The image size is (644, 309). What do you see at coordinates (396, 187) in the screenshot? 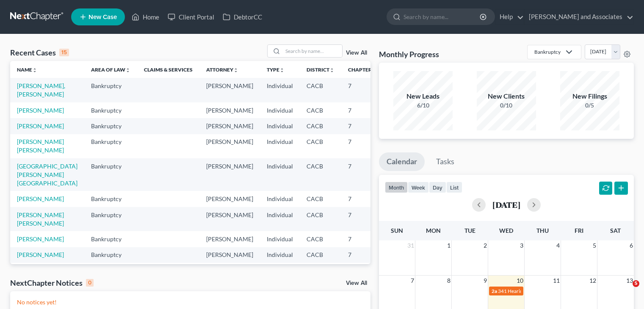
I see `button: month` at bounding box center [396, 187].